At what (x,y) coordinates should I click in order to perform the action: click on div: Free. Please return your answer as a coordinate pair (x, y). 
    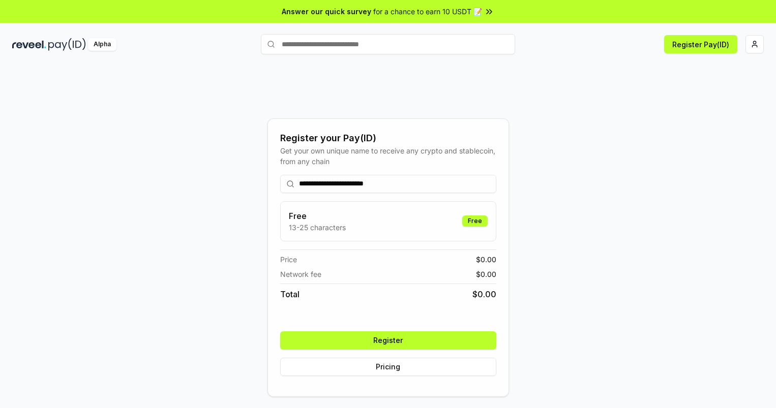
    Looking at the image, I should click on (475, 221).